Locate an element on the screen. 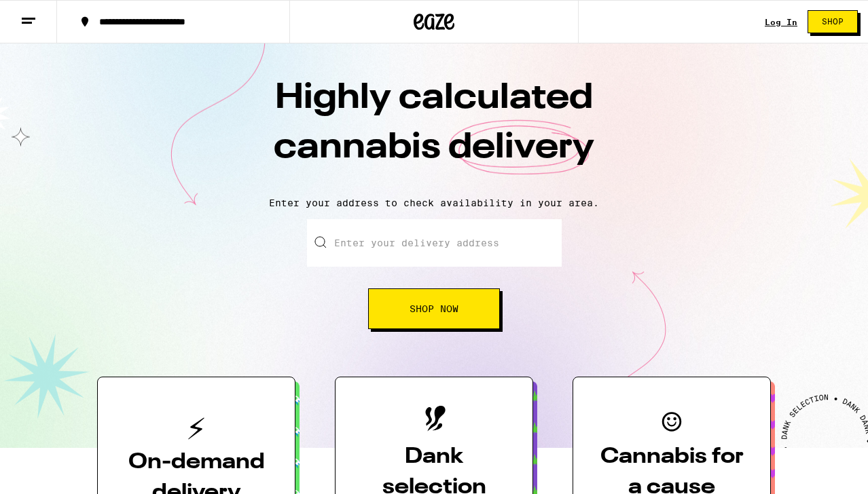  button: Shop Now is located at coordinates (434, 309).